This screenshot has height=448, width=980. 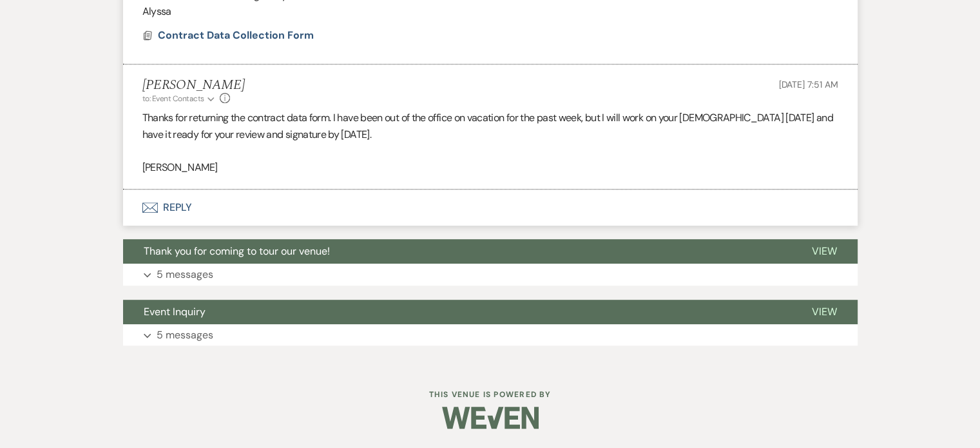 What do you see at coordinates (457, 312) in the screenshot?
I see `button: Event Inquiry` at bounding box center [457, 312].